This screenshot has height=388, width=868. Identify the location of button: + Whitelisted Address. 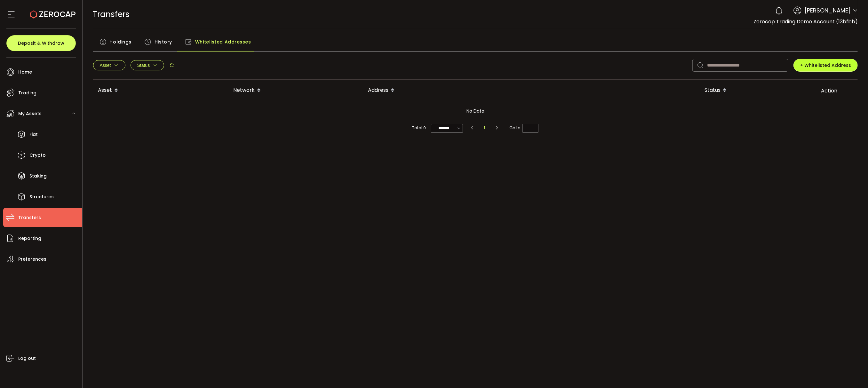
(825, 65).